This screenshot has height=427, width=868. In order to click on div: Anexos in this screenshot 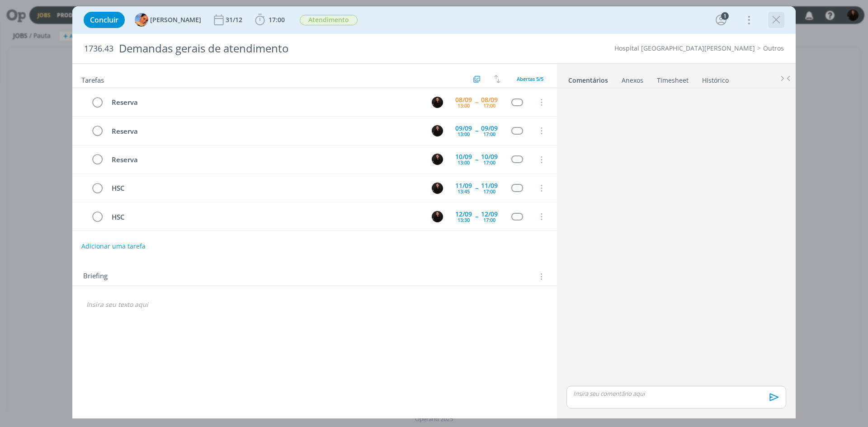, I will do `click(632, 81)`.